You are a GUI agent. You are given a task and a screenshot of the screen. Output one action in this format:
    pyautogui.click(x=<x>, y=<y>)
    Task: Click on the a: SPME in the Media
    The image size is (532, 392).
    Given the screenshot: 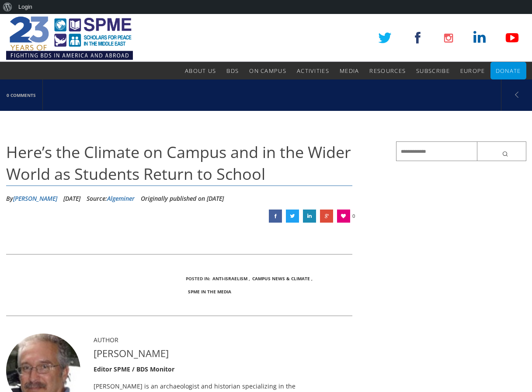 What is the action you would take?
    pyautogui.click(x=209, y=292)
    